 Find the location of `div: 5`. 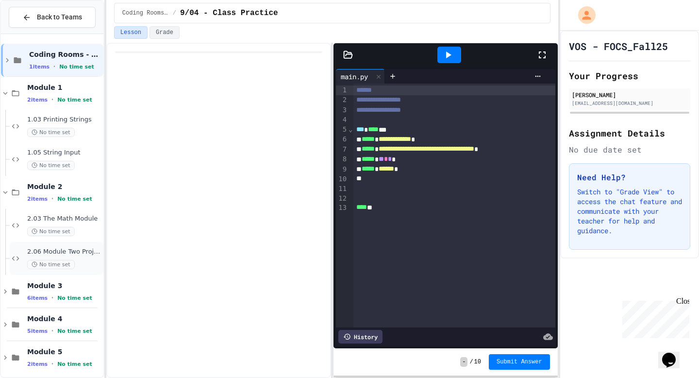

div: 5 is located at coordinates (342, 130).